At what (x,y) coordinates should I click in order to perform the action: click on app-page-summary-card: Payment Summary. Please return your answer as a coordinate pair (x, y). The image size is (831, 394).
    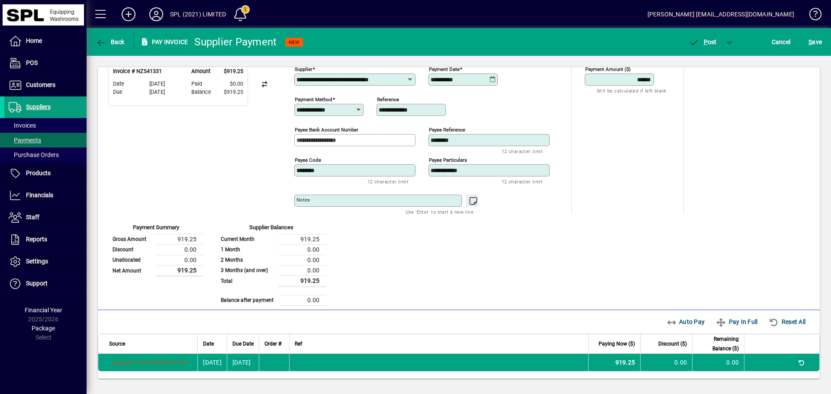
    Looking at the image, I should click on (156, 245).